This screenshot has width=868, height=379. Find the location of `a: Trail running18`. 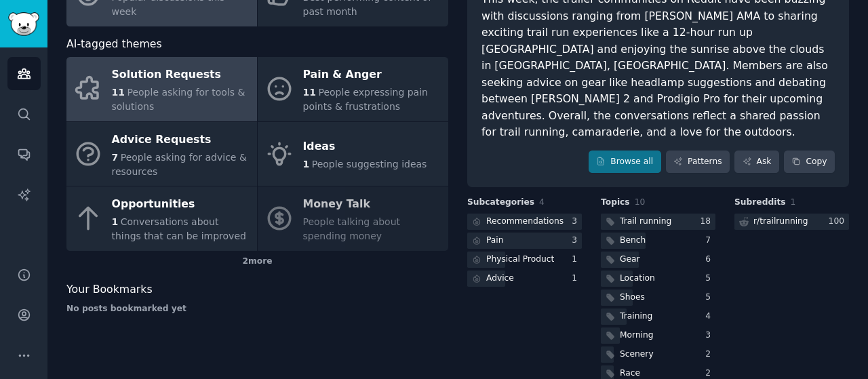

a: Trail running18 is located at coordinates (658, 222).